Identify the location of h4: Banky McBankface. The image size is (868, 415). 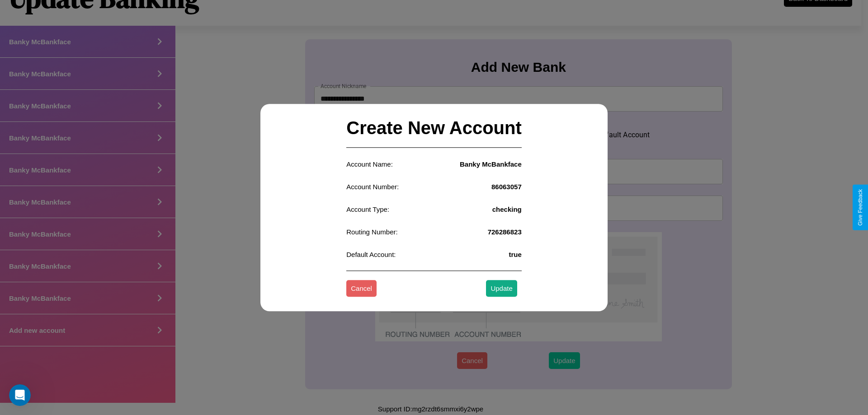
(490, 164).